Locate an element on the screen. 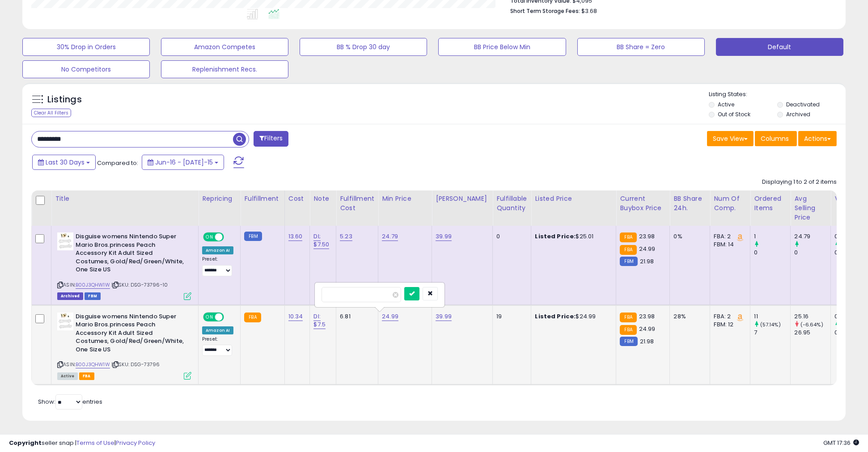 The height and width of the screenshot is (452, 868). span: Compared to: is located at coordinates (118, 163).